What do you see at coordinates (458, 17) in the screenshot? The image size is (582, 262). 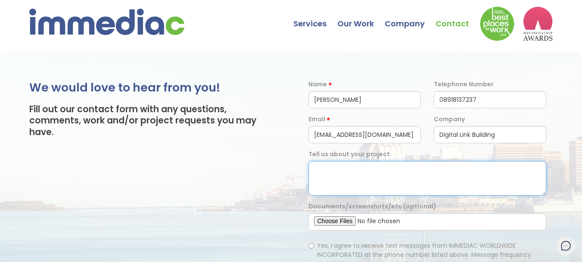 I see `a: Contact` at bounding box center [458, 17].